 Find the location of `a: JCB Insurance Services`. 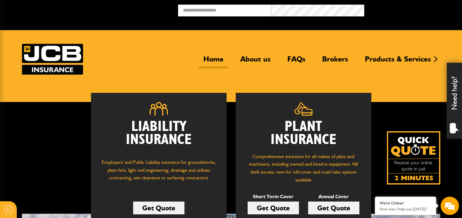

a: JCB Insurance Services is located at coordinates (52, 59).